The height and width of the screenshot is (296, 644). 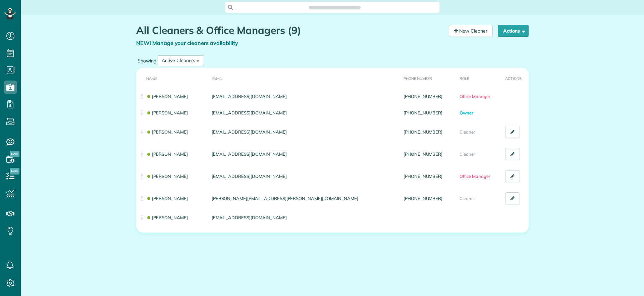 I want to click on th: Name, so click(x=173, y=78).